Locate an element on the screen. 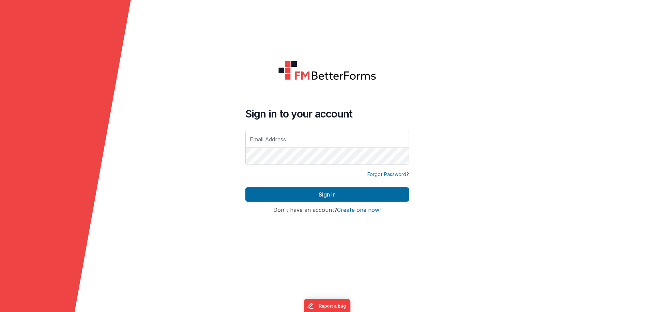 The image size is (654, 312). a: Forgot Password? is located at coordinates (388, 175).